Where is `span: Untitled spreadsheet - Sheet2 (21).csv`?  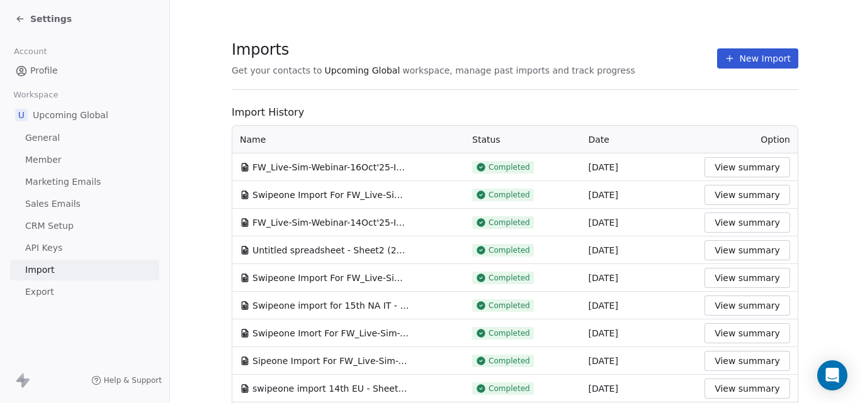
span: Untitled spreadsheet - Sheet2 (21).csv is located at coordinates (331, 251).